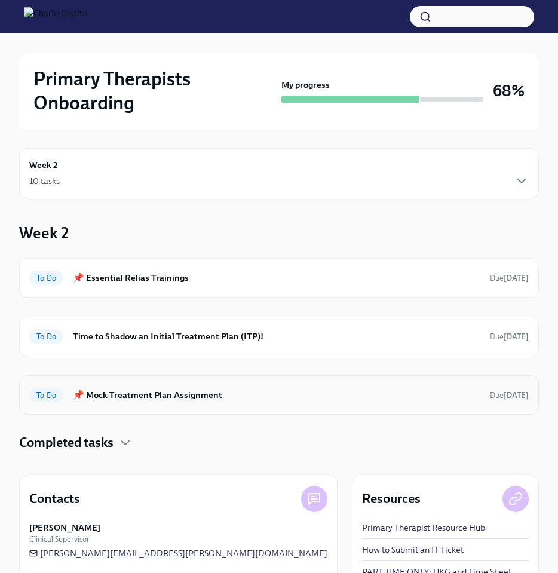 Image resolution: width=558 pixels, height=573 pixels. What do you see at coordinates (306, 85) in the screenshot?
I see `strong: My progress` at bounding box center [306, 85].